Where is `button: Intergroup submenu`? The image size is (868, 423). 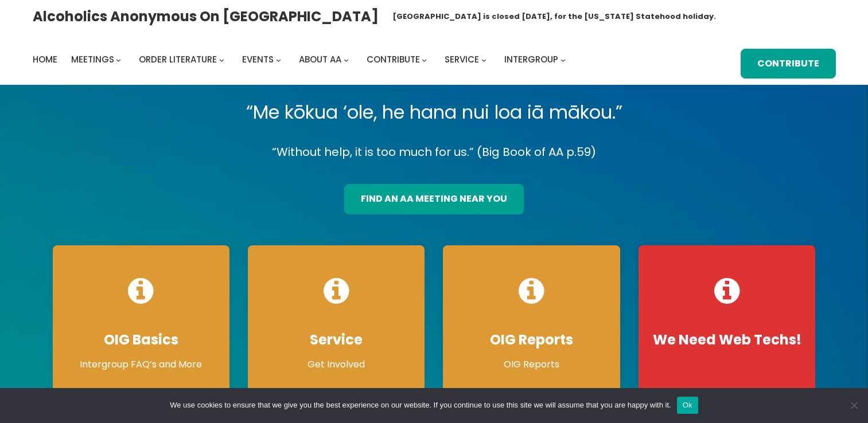 button: Intergroup submenu is located at coordinates (563, 60).